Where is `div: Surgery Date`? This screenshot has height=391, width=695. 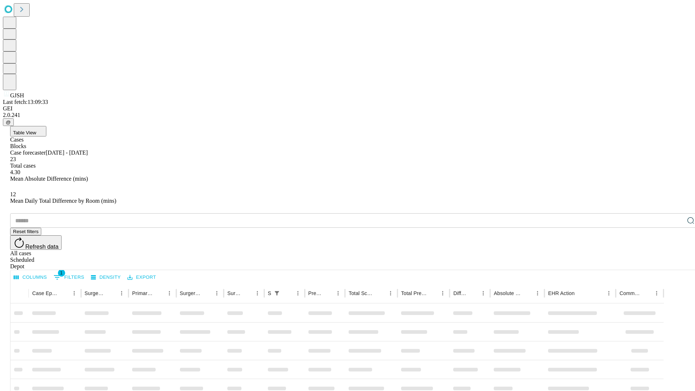
div: Surgery Date is located at coordinates (234, 293).